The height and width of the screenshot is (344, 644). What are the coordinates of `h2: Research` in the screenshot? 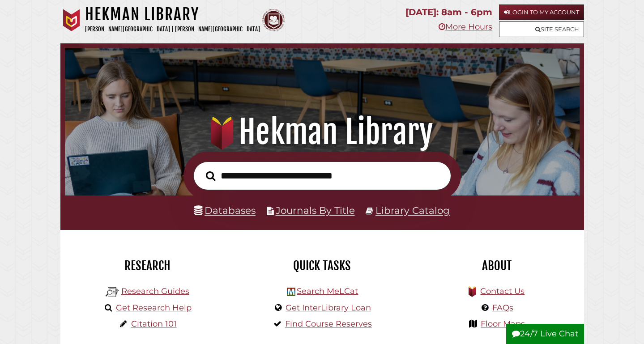 It's located at (148, 266).